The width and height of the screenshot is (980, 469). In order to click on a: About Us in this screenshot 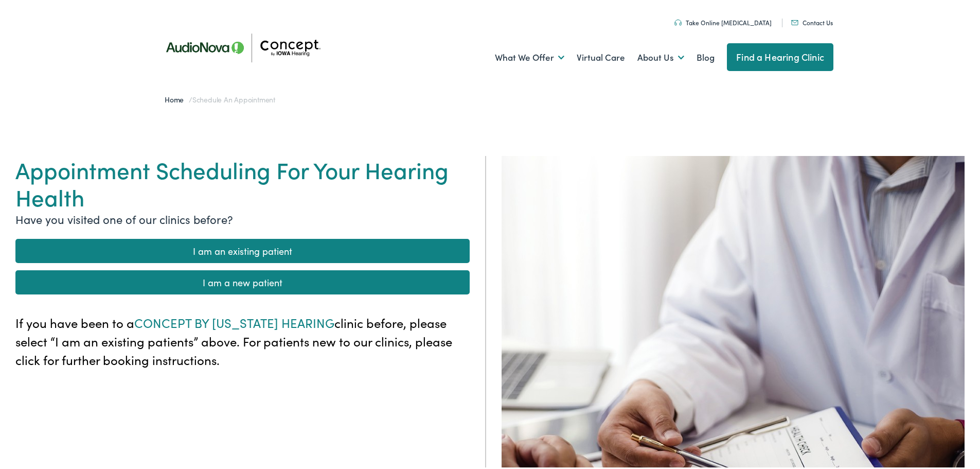, I will do `click(661, 55)`.